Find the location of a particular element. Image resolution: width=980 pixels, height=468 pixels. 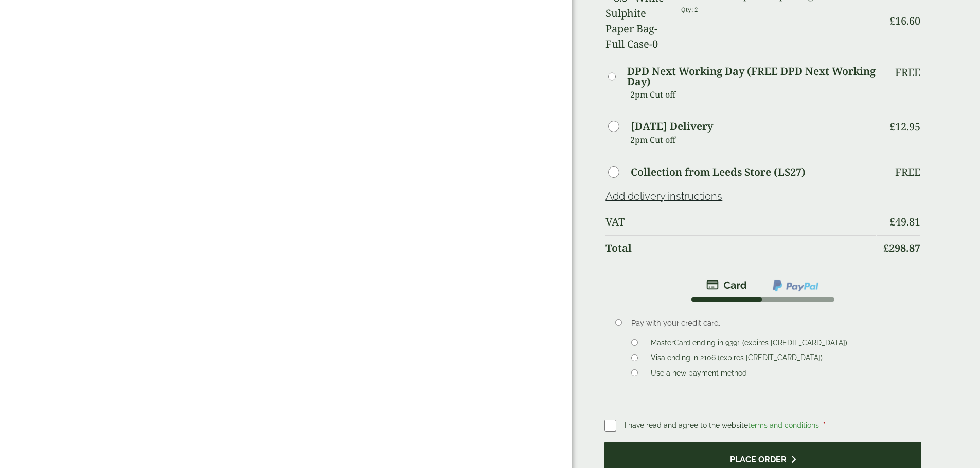

bdi: 298.87 is located at coordinates (901, 248).